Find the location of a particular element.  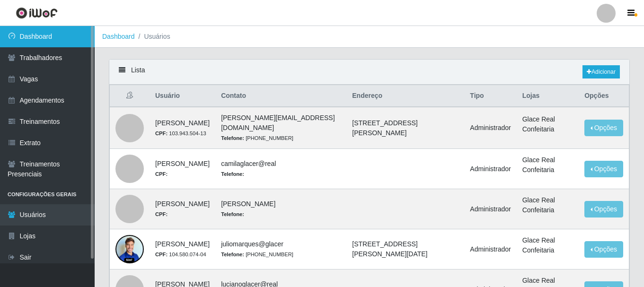

th: Lojas is located at coordinates (547, 96).